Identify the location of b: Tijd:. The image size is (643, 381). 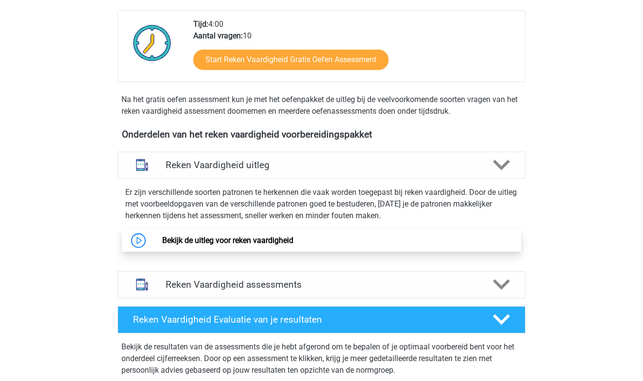
(201, 24).